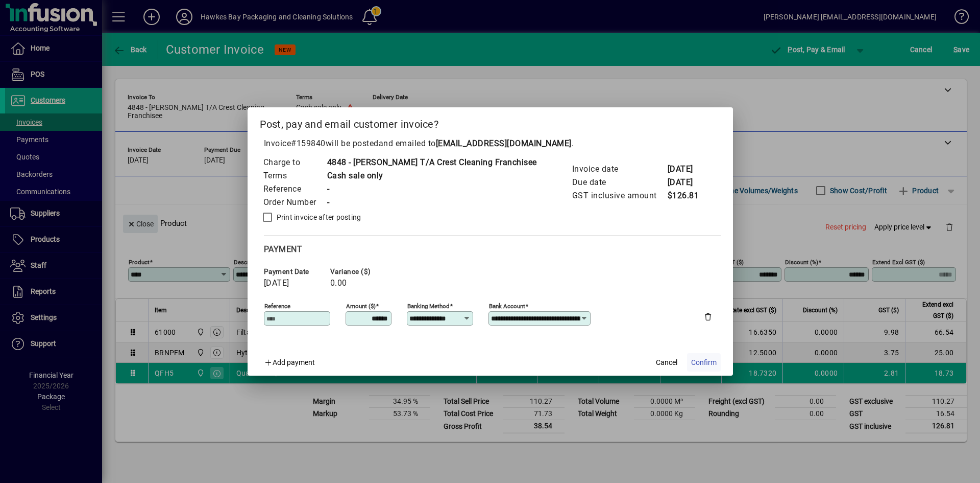  What do you see at coordinates (283, 249) in the screenshot?
I see `span: Payment` at bounding box center [283, 249].